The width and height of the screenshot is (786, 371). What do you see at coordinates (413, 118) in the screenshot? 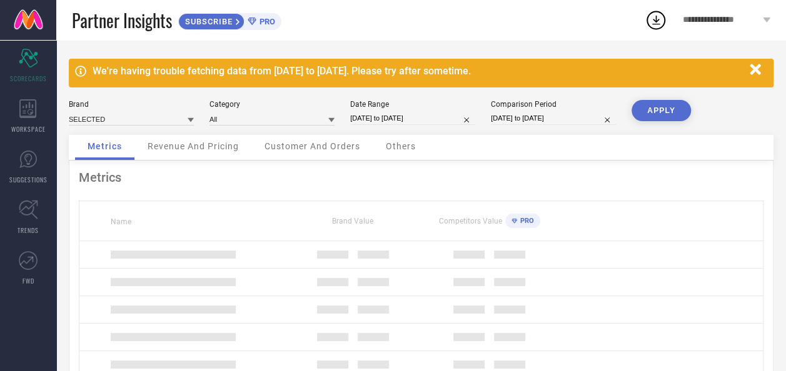
I see `input: Select date range` at bounding box center [413, 118].